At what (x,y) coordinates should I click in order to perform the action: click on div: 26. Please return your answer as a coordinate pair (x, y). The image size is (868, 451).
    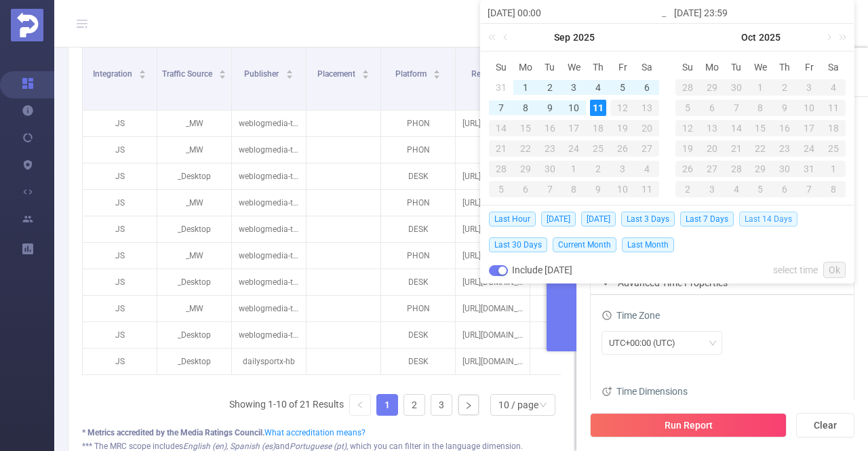
    Looking at the image, I should click on (623, 148).